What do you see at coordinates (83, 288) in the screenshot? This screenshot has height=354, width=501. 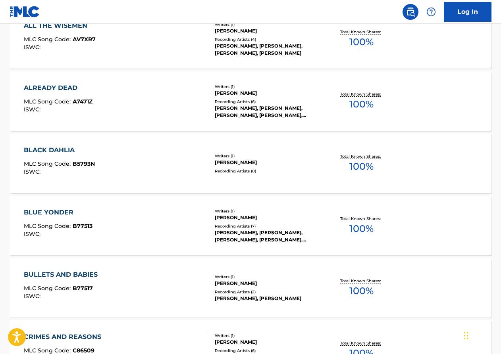 I see `span: B77517` at bounding box center [83, 288].